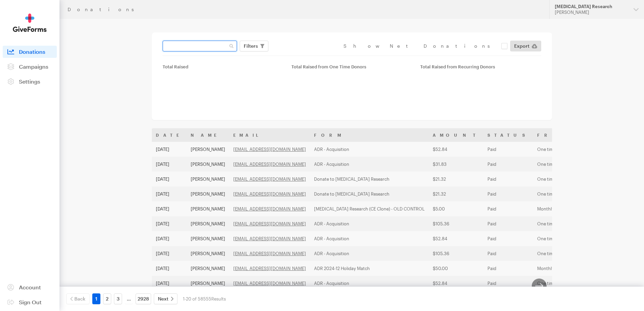 The width and height of the screenshot is (644, 311). What do you see at coordinates (204, 299) in the screenshot?
I see `div: 1-20 of 58555` at bounding box center [204, 299].